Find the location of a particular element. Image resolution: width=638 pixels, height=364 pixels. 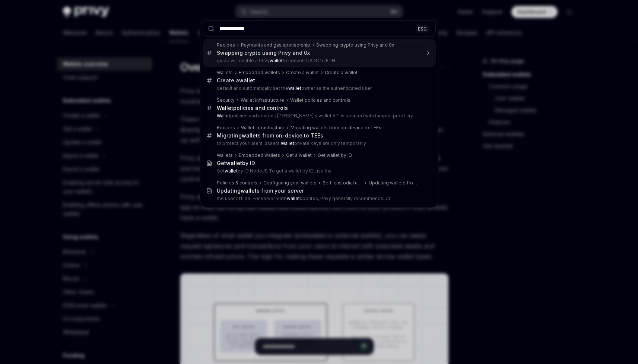

p: Get by ID NodeJS To get a wallet by ID, use the is located at coordinates (318, 171).